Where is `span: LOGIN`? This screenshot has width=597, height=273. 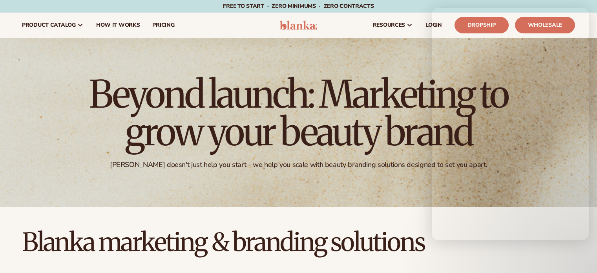 span: LOGIN is located at coordinates (434, 25).